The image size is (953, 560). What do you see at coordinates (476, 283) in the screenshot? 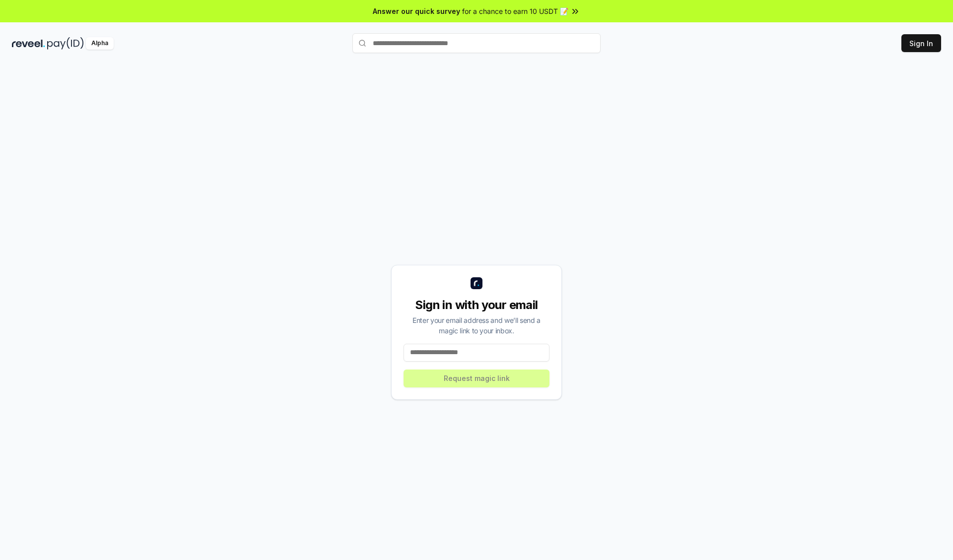
I see `img: logo_small` at bounding box center [476, 283].